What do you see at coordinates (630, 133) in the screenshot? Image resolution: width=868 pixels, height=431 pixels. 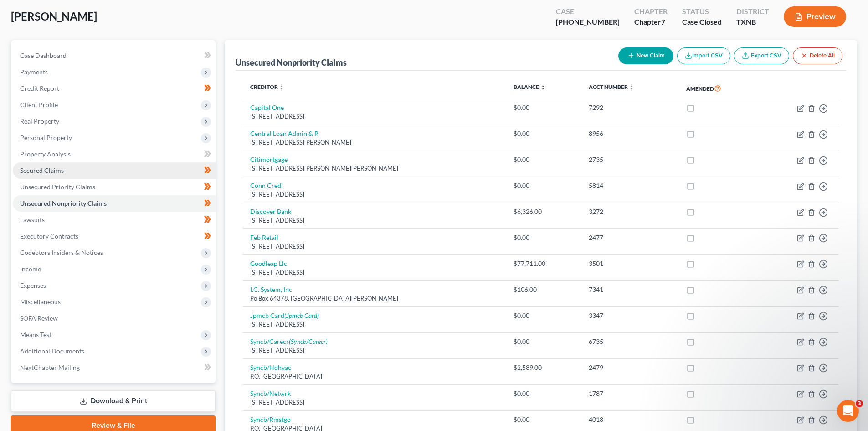 I see `div: 8956` at bounding box center [630, 133].